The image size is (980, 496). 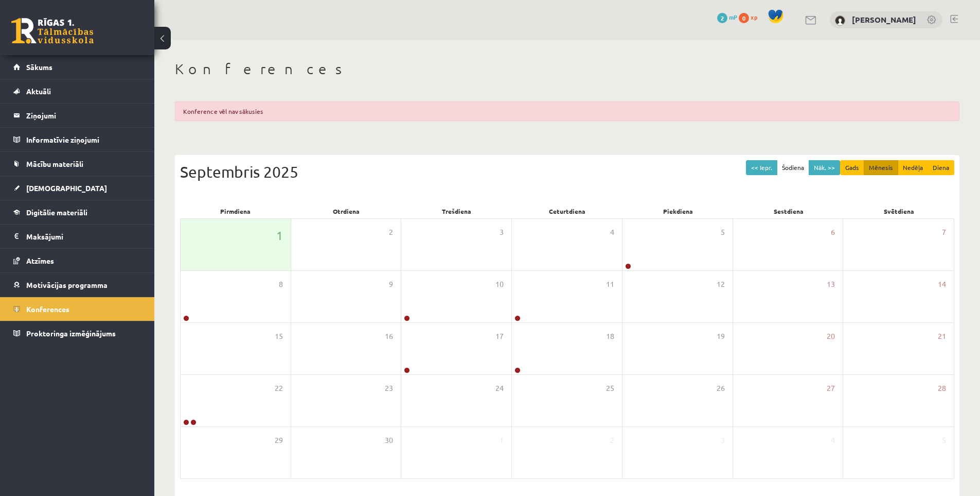 What do you see at coordinates (852, 167) in the screenshot?
I see `button: Gads` at bounding box center [852, 167].